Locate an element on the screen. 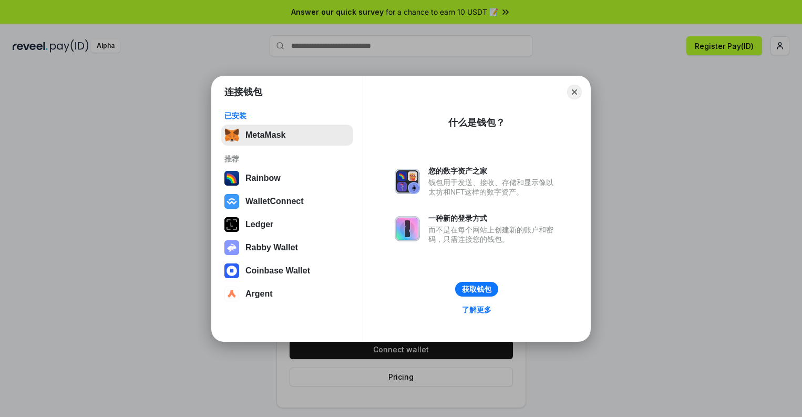 The width and height of the screenshot is (802, 417). div: 获取钱包 is located at coordinates (476, 289).